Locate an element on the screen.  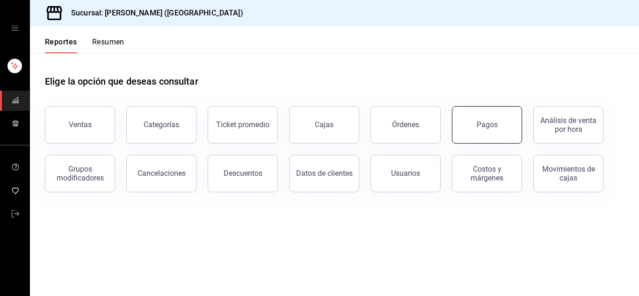
div: Análisis de venta por hora is located at coordinates (569, 125).